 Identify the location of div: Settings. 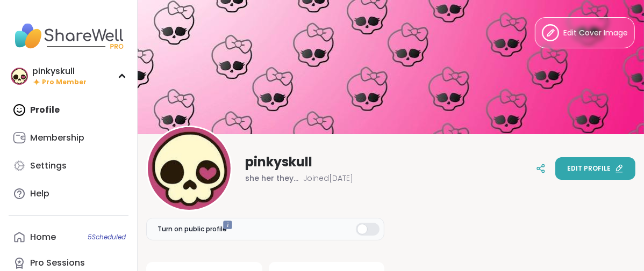
(48, 166).